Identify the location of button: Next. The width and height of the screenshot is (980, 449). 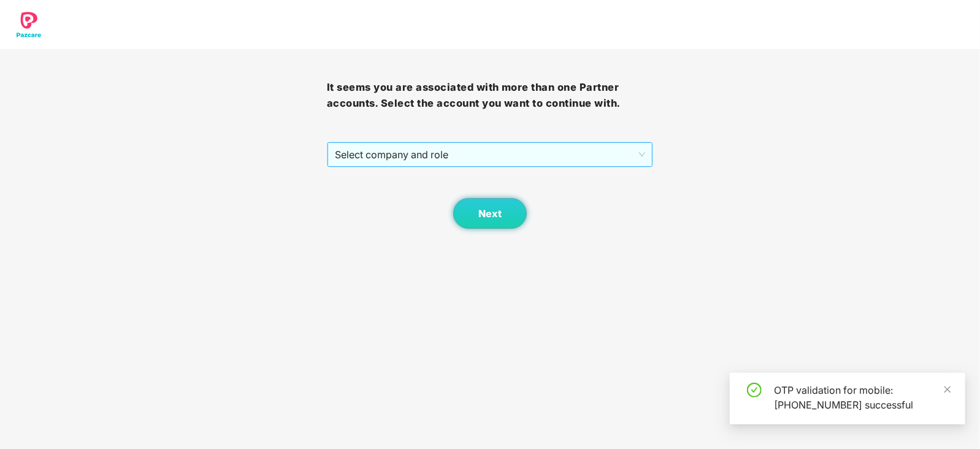
(490, 214).